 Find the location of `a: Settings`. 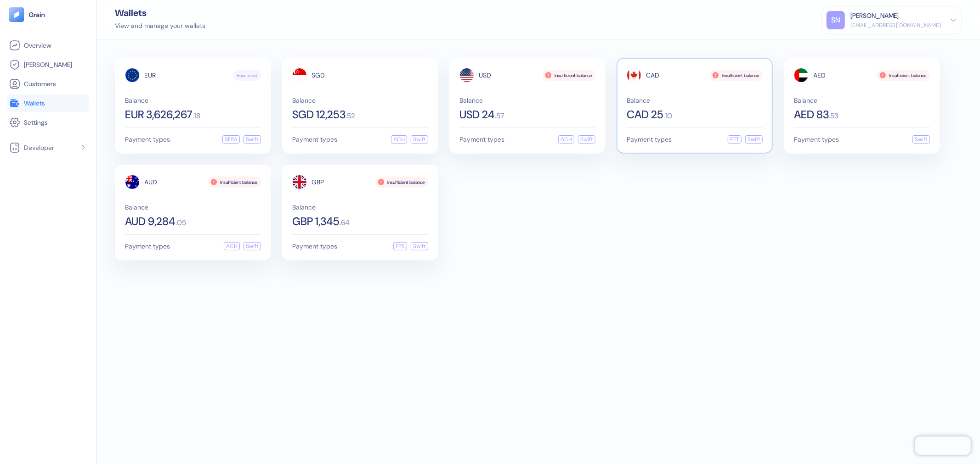

a: Settings is located at coordinates (48, 123).